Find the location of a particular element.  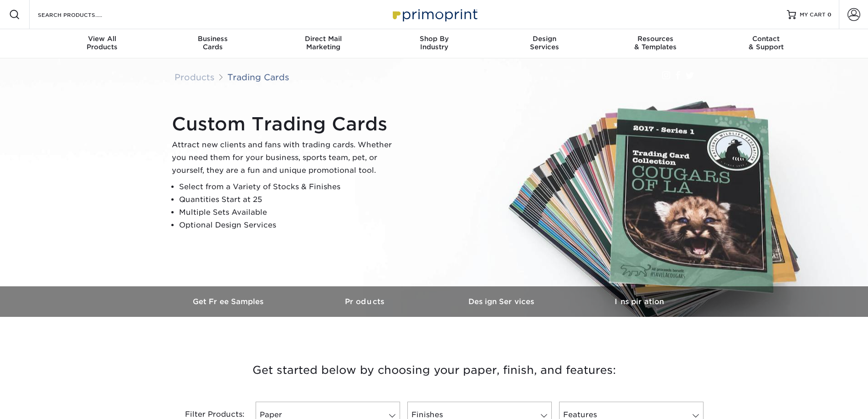

a: DesignServices is located at coordinates (545, 44).